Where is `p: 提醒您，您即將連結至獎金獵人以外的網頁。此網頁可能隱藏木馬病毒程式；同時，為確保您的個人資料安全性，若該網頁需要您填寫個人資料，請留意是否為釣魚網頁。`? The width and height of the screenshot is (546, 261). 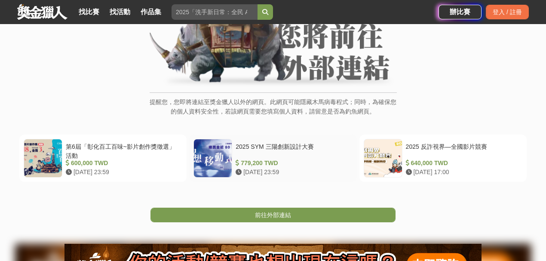 p: 提醒您，您即將連結至獎金獵人以外的網頁。此網頁可能隱藏木馬病毒程式；同時，為確保您的個人資料安全性，若該網頁需要您填寫個人資料，請留意是否為釣魚網頁。 is located at coordinates (273, 111).